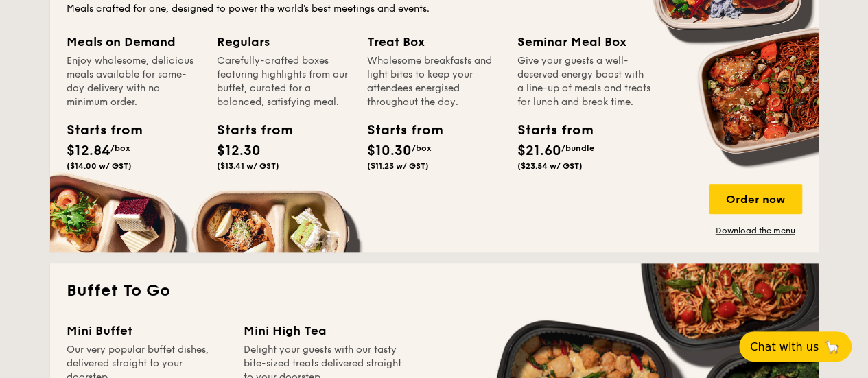  Describe the element at coordinates (284, 82) in the screenshot. I see `div: Carefully-crafted boxes featuring highlights from our buffet, curated for a balanced, satisfying ...` at that location.